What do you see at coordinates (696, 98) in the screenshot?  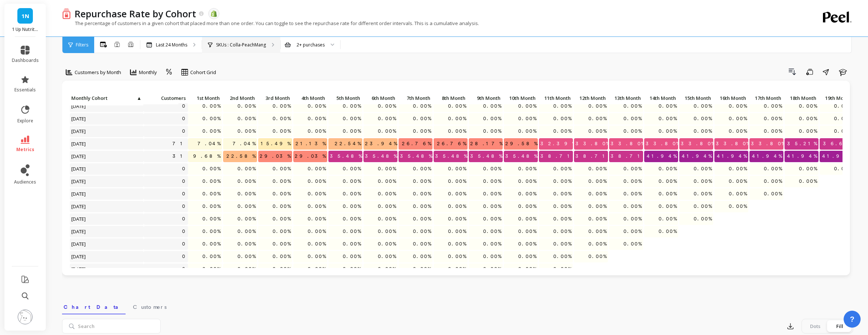 I see `p: 15th Month` at bounding box center [696, 98].